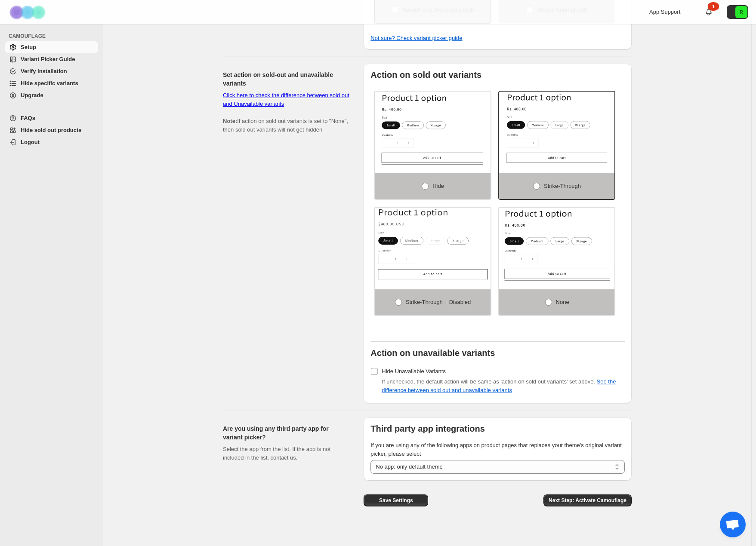  What do you see at coordinates (396, 501) in the screenshot?
I see `button: Save Settings` at bounding box center [396, 501].